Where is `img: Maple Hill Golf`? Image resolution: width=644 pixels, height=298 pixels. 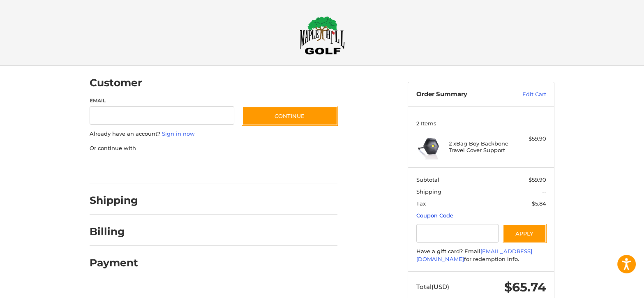
img: Maple Hill Golf is located at coordinates (322, 35).